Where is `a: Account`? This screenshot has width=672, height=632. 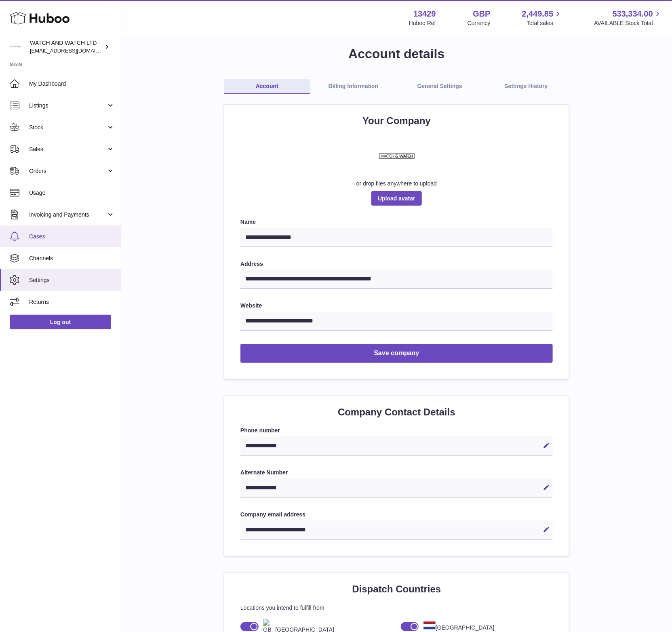 a: Account is located at coordinates (267, 86).